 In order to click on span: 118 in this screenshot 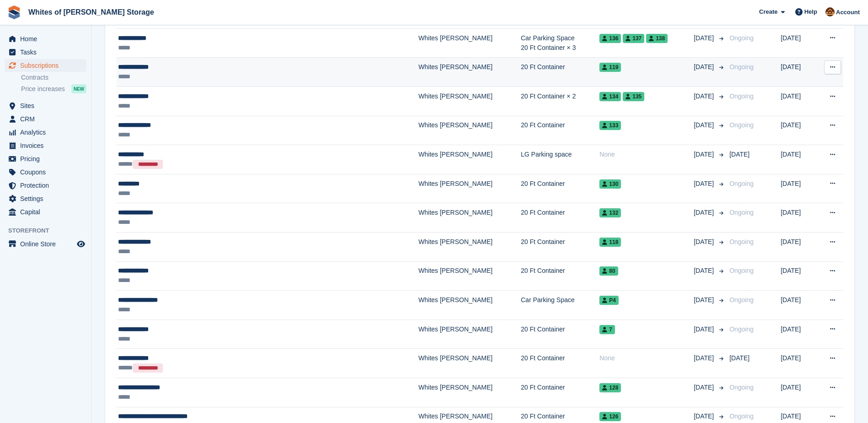, I will do `click(610, 242)`.